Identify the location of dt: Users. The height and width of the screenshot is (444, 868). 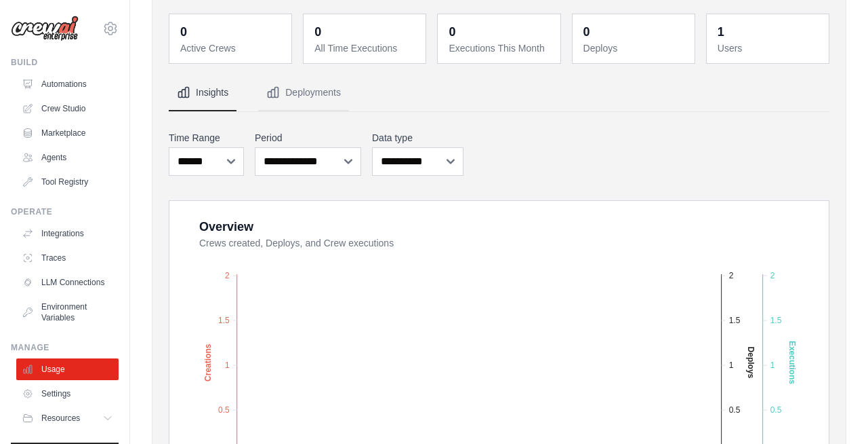
(770, 48).